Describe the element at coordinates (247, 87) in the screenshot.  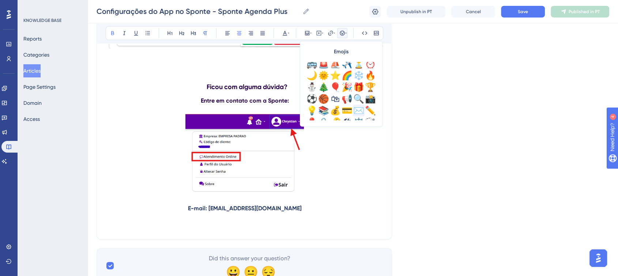
I see `strong: Ficou com alguma dúvida?` at that location.